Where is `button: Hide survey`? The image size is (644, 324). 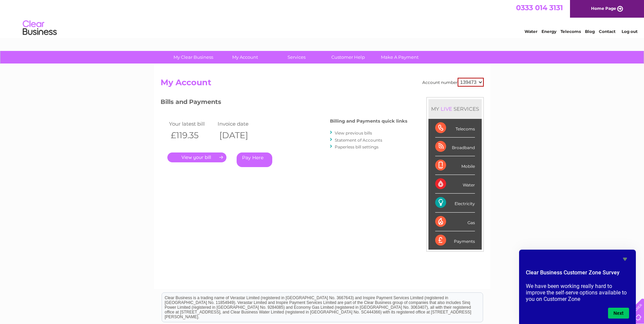 button: Hide survey is located at coordinates (625, 259).